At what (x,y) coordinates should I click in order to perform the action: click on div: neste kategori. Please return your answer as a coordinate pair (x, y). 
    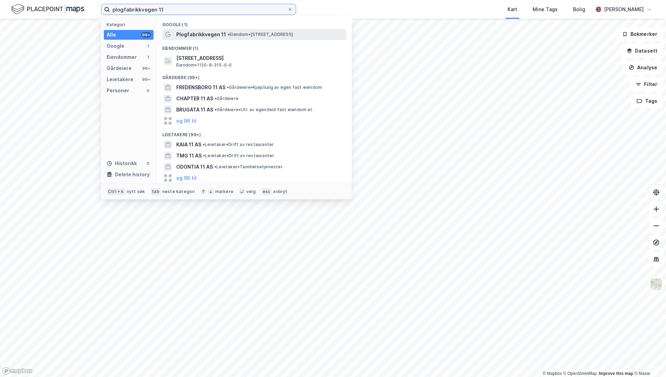
    Looking at the image, I should click on (179, 191).